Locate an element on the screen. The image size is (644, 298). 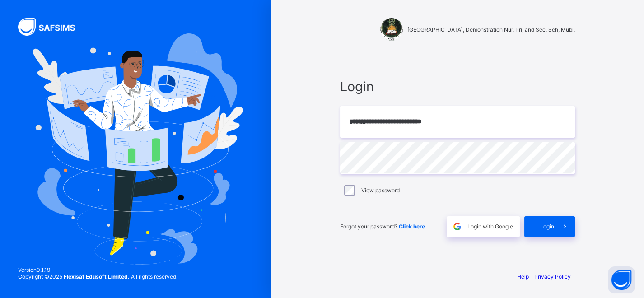
a: Click here is located at coordinates (412, 226).